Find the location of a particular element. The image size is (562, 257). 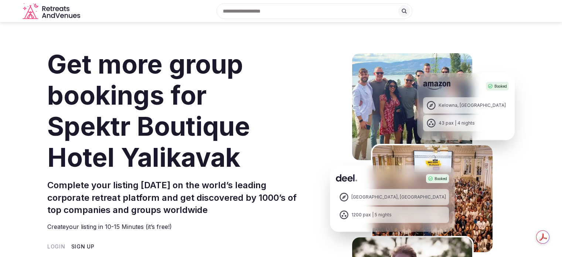

svg: Retreats and Venues company logo is located at coordinates (52, 11).